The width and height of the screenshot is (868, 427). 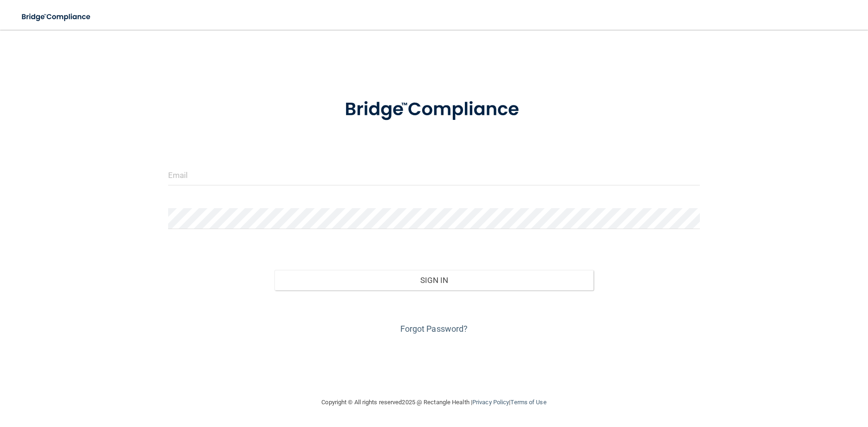 What do you see at coordinates (528, 402) in the screenshot?
I see `a: Terms of Use` at bounding box center [528, 402].